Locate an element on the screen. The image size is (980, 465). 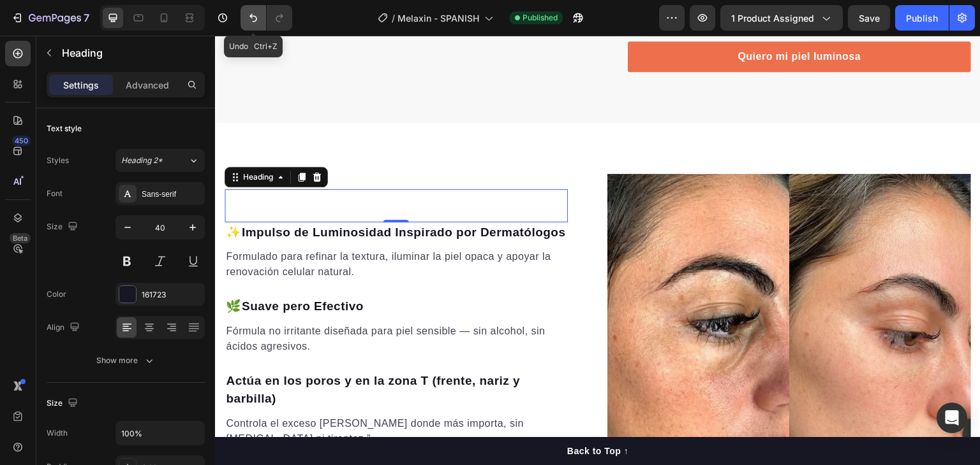
span: 1 product assigned is located at coordinates (773, 18).